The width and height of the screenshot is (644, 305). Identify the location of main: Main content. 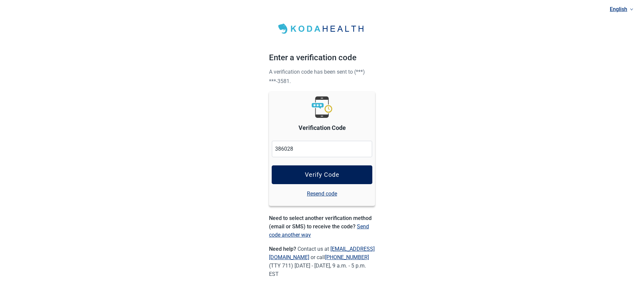
(322, 150).